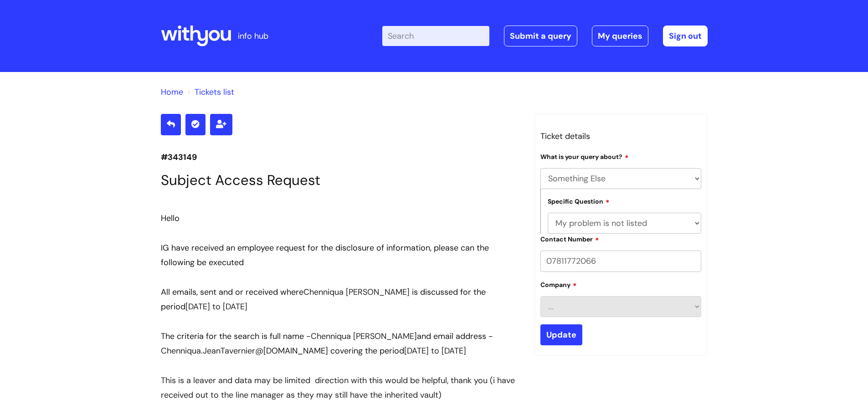  Describe the element at coordinates (172, 92) in the screenshot. I see `a: Home` at that location.